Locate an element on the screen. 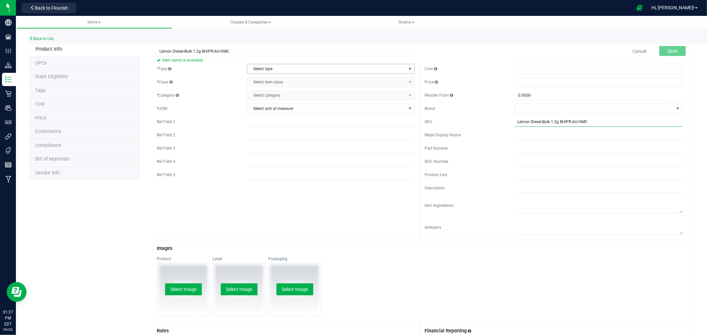 The height and width of the screenshot is (335, 707). span: Strains is located at coordinates (406, 22).